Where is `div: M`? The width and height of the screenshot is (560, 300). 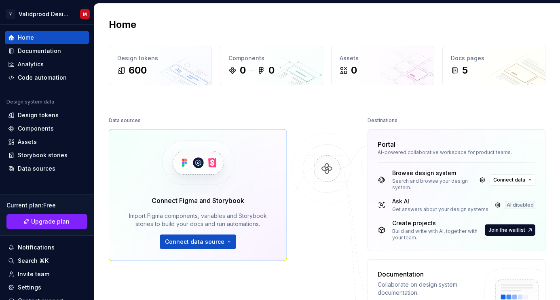
div: M is located at coordinates (85, 14).